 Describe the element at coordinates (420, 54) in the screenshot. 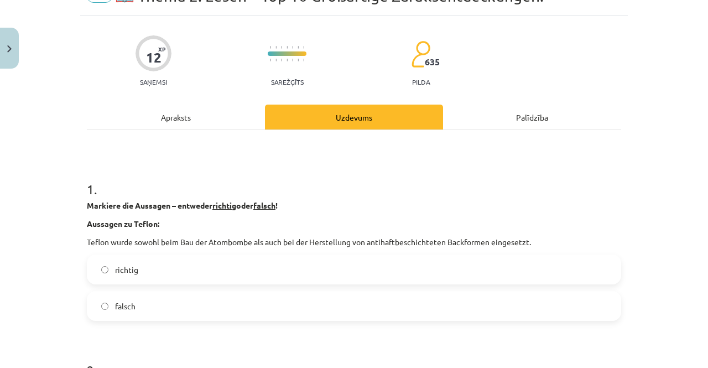

I see `img: students-c634bb4e5e11cddfef0936a35e636f08e4e9abd3cc4e673bd6f9a4125e45ecb1.svg` at that location.